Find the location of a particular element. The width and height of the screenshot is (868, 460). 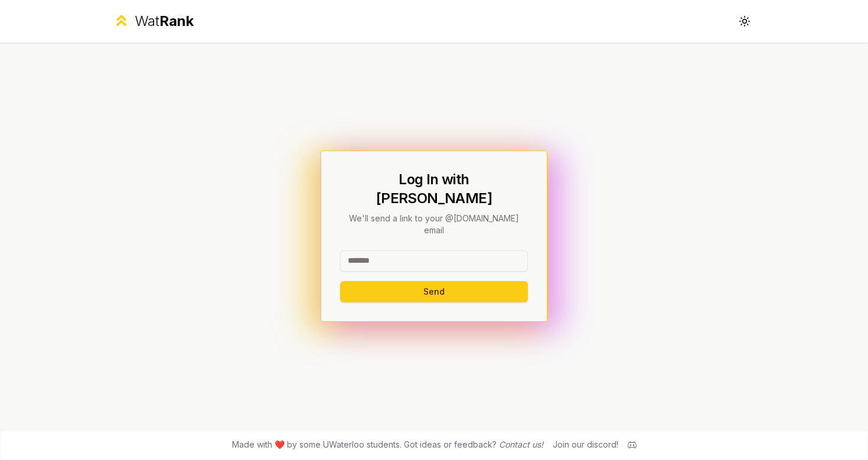

a: Contact us! is located at coordinates (521, 444).